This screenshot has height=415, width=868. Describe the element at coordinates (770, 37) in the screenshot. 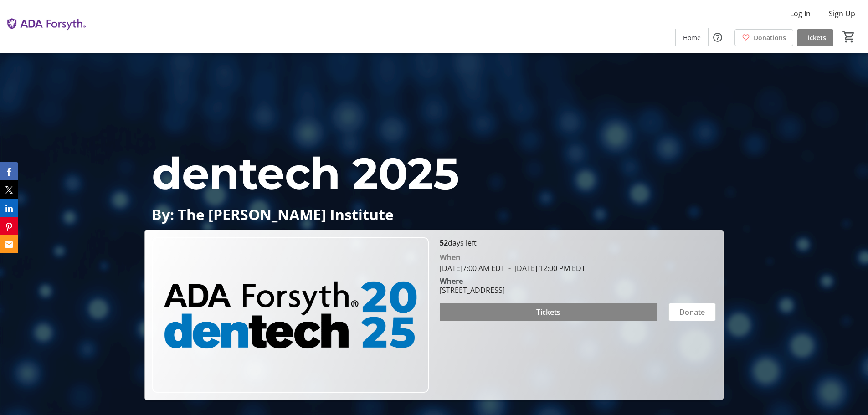

I see `span: Donations` at that location.